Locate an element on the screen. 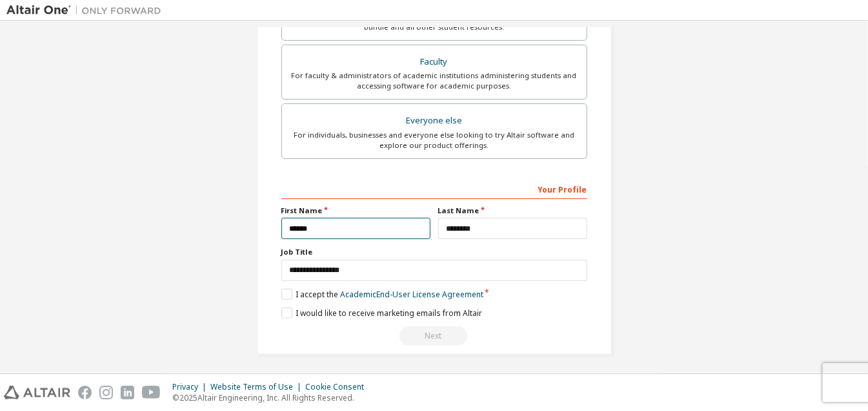  div: Email already exists is located at coordinates (434, 336).